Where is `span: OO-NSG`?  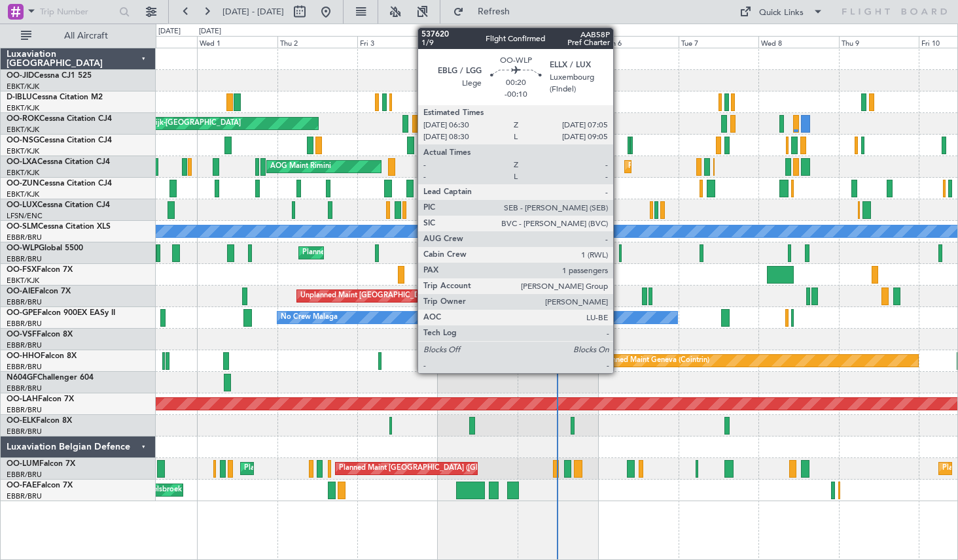 span: OO-NSG is located at coordinates (23, 141).